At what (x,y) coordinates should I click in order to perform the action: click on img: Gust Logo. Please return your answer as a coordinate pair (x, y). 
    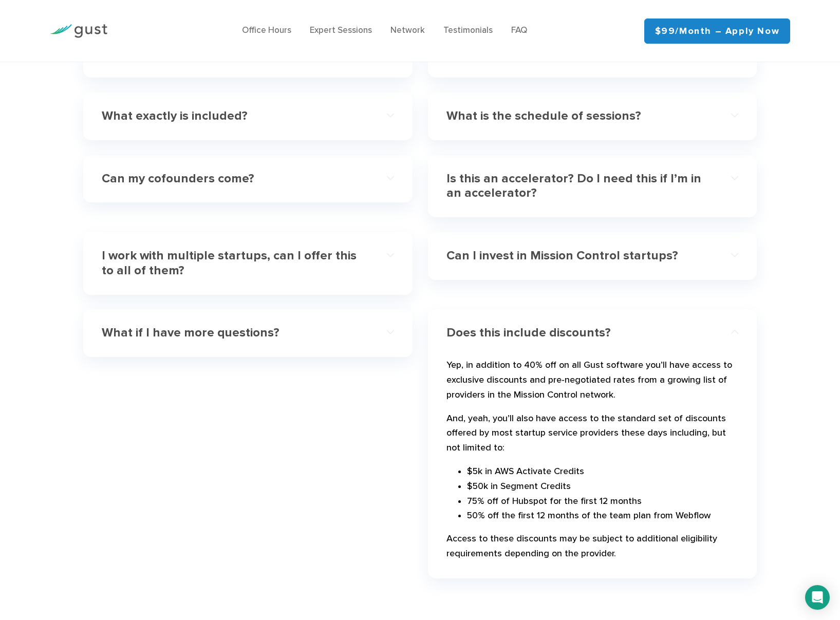
    Looking at the image, I should click on (79, 31).